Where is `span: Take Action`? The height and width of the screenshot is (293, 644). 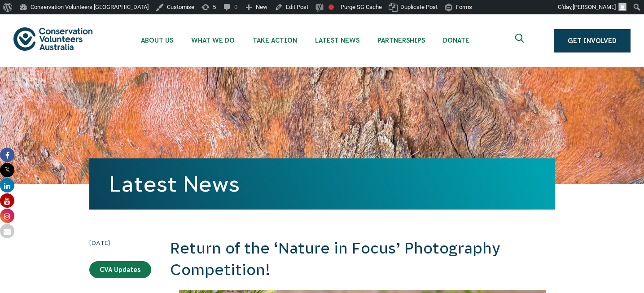 span: Take Action is located at coordinates (274, 41).